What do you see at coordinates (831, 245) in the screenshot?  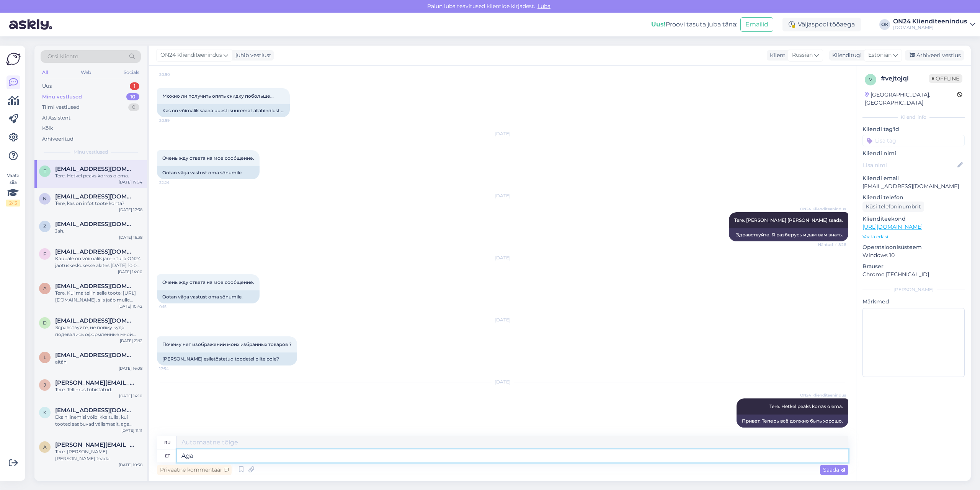 I see `span: Nähtud ✓ 8:26` at bounding box center [831, 245].